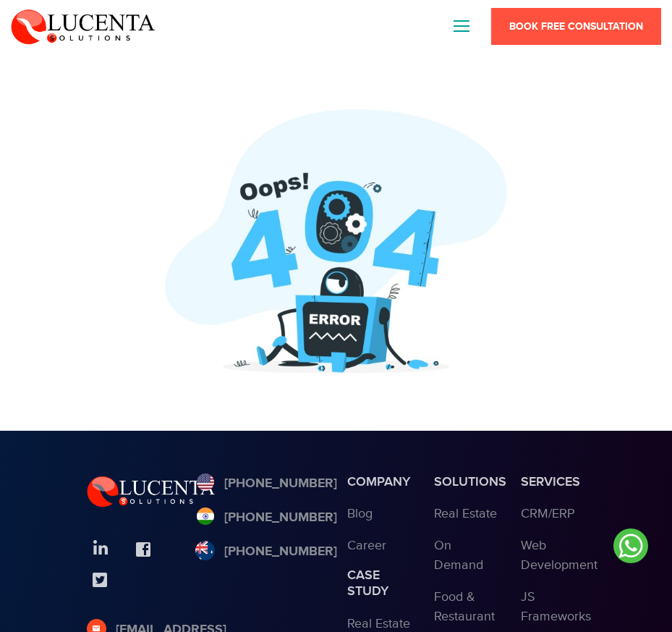  What do you see at coordinates (380, 582) in the screenshot?
I see `h3: Case study` at bounding box center [380, 582].